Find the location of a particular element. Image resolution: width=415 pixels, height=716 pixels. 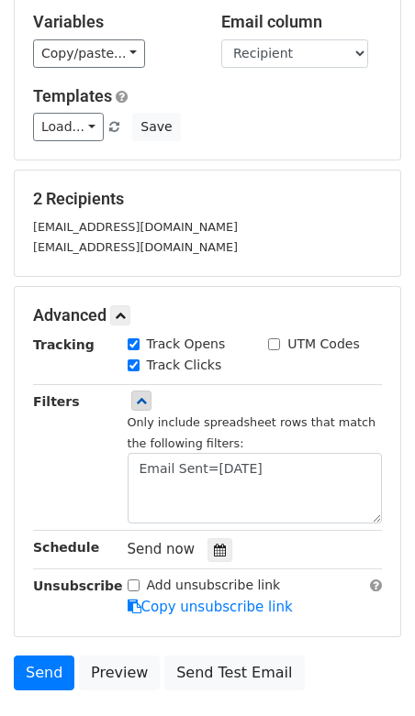

label: UTM Codes is located at coordinates (323, 344).